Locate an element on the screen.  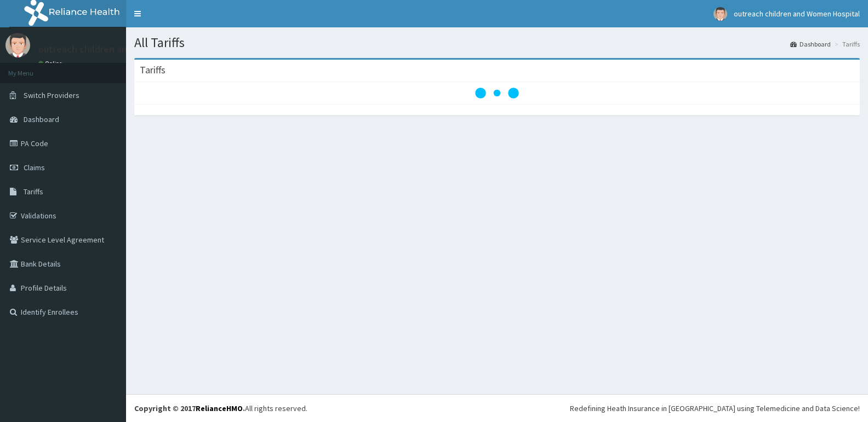
span: Dashboard is located at coordinates (41, 119).